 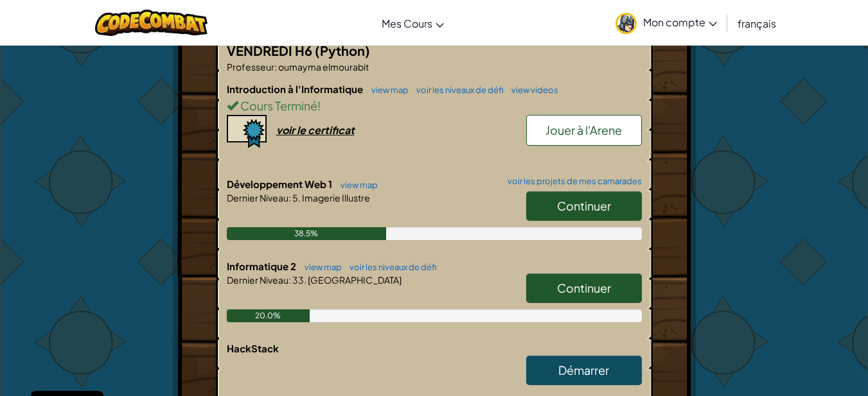 I want to click on span: 5., so click(x=296, y=198).